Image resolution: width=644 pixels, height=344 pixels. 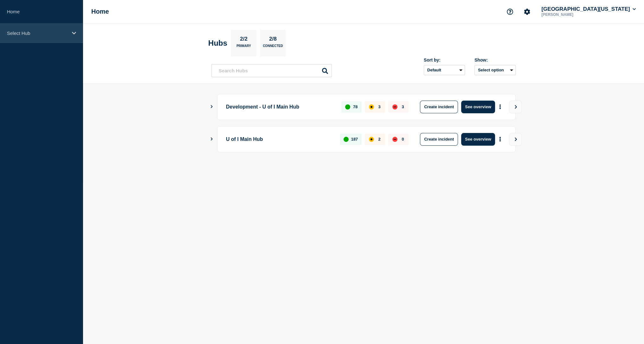 I want to click on p: Connected, so click(x=273, y=47).